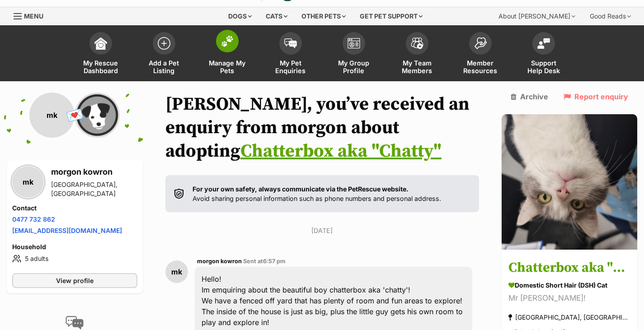  What do you see at coordinates (274, 261) in the screenshot?
I see `span: 6:57 pm` at bounding box center [274, 261].